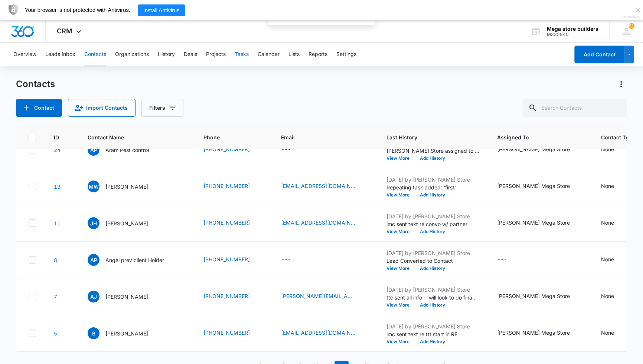 This screenshot has width=643, height=364. I want to click on div: Phone - (914) 494-4099 - Select to Edit Field, so click(233, 333).